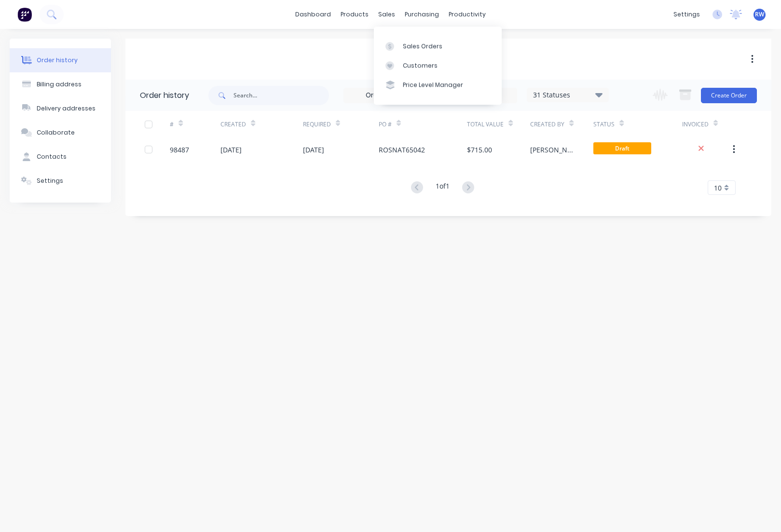 This screenshot has width=781, height=532. Describe the element at coordinates (622, 148) in the screenshot. I see `span: Draft` at that location.